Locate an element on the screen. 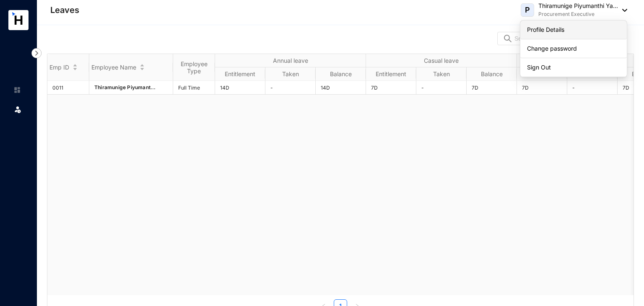  td: 0011 is located at coordinates (68, 87).